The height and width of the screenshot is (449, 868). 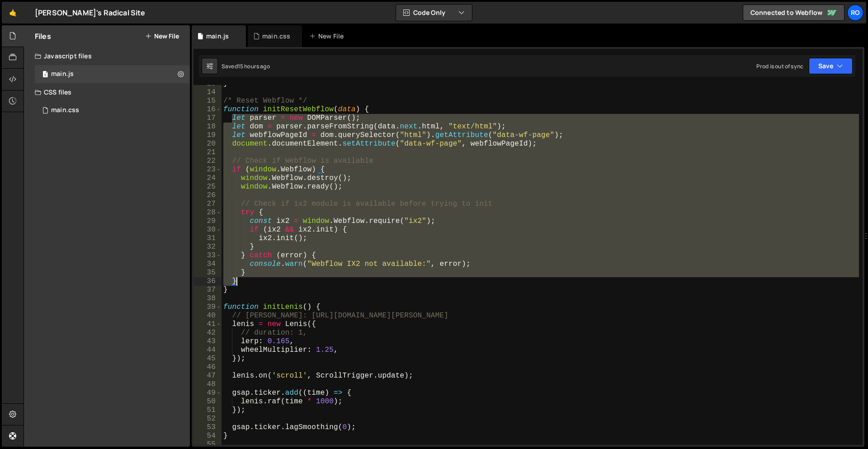 I want to click on span: 1, so click(x=45, y=75).